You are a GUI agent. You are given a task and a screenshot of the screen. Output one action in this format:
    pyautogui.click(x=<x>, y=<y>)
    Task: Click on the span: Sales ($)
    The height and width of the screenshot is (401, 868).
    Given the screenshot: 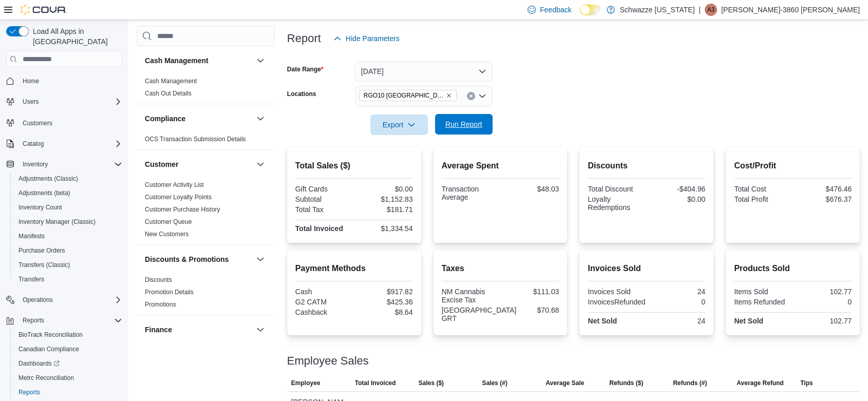 What is the action you would take?
    pyautogui.click(x=431, y=383)
    